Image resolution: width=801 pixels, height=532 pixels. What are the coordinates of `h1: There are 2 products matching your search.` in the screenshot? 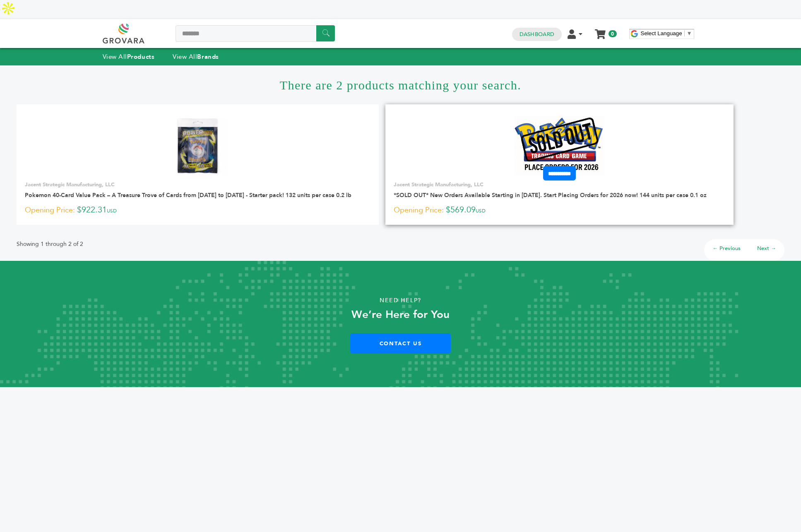 It's located at (400, 85).